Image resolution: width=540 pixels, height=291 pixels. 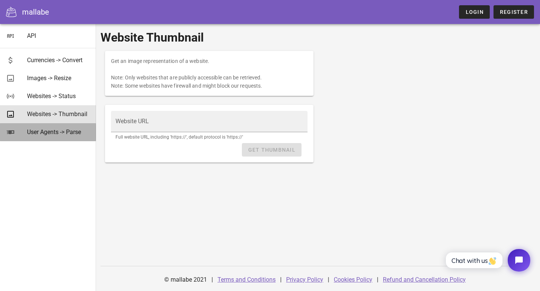 I want to click on div: API, so click(x=58, y=36).